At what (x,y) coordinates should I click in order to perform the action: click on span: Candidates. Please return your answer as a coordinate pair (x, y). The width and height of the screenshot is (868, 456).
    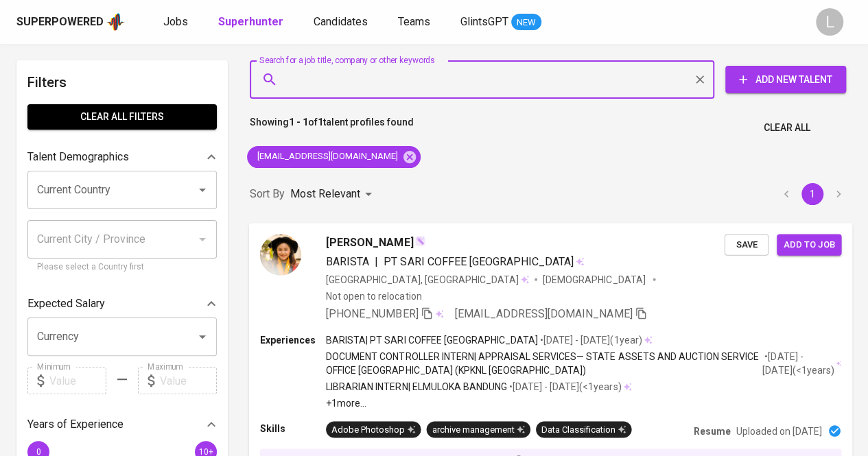
    Looking at the image, I should click on (341, 21).